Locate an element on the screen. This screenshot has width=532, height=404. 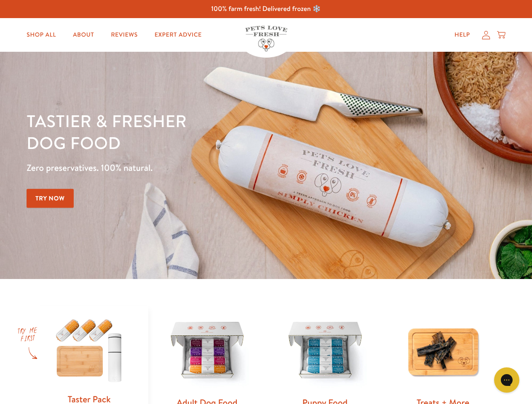
a: About is located at coordinates (83, 35).